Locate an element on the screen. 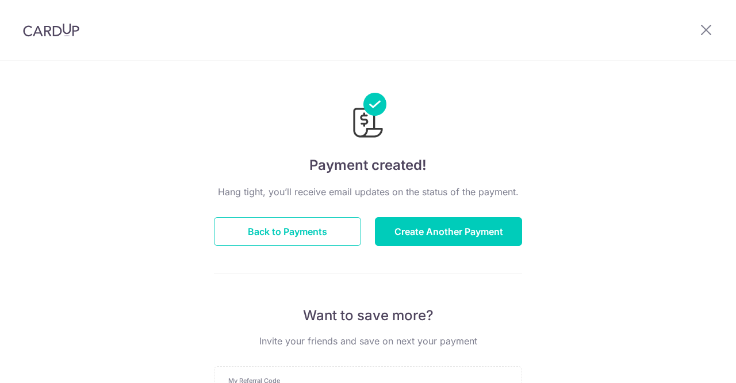  p: Invite your friends and save on next your payment is located at coordinates (368, 341).